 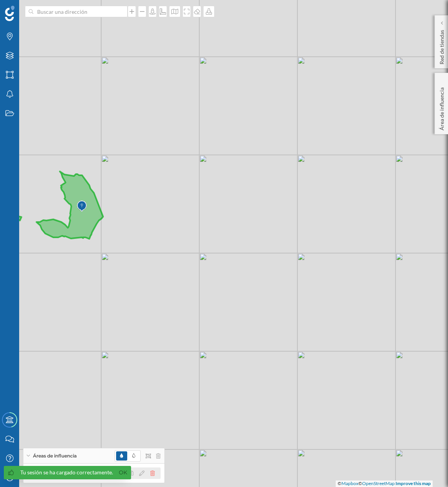 What do you see at coordinates (123, 472) in the screenshot?
I see `a: Ok` at bounding box center [123, 472].